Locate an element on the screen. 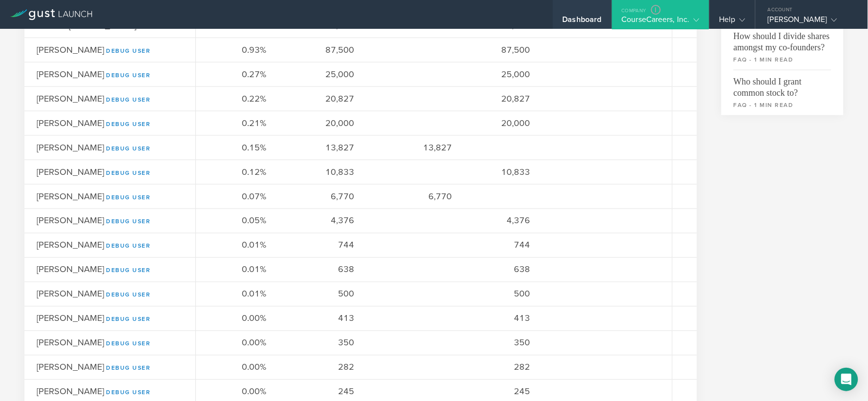 The width and height of the screenshot is (868, 401). div: 0.07% is located at coordinates (238, 197).